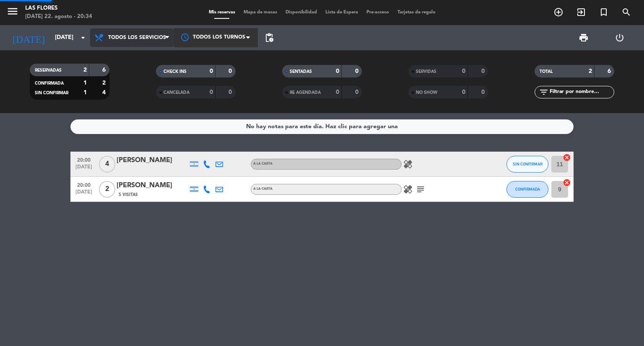 The width and height of the screenshot is (644, 346). Describe the element at coordinates (48, 71) in the screenshot. I see `span: RESERVADAS` at that location.